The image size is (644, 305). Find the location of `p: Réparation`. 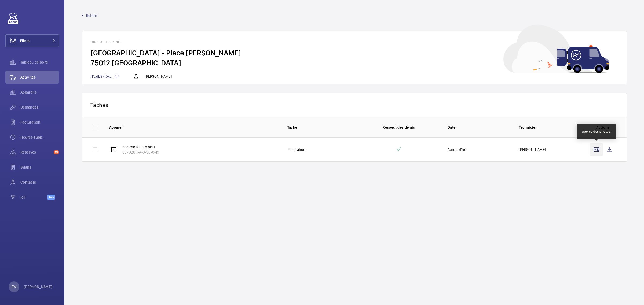

p: Réparation is located at coordinates (296, 150).